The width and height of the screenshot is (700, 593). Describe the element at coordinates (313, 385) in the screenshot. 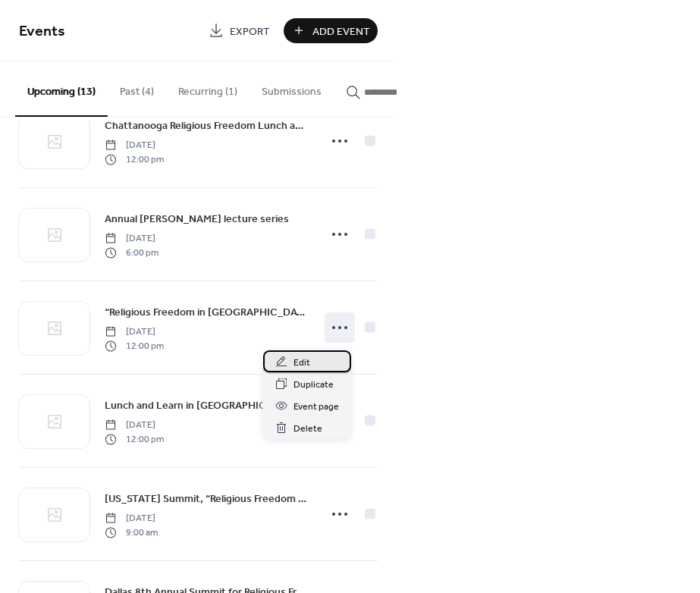

I see `span: Duplicate` at that location.